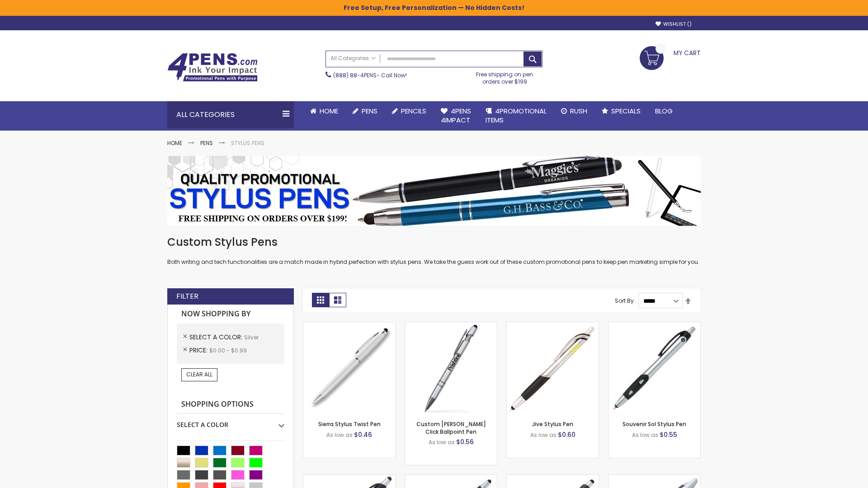  What do you see at coordinates (370, 111) in the screenshot?
I see `span: Pens` at bounding box center [370, 111].